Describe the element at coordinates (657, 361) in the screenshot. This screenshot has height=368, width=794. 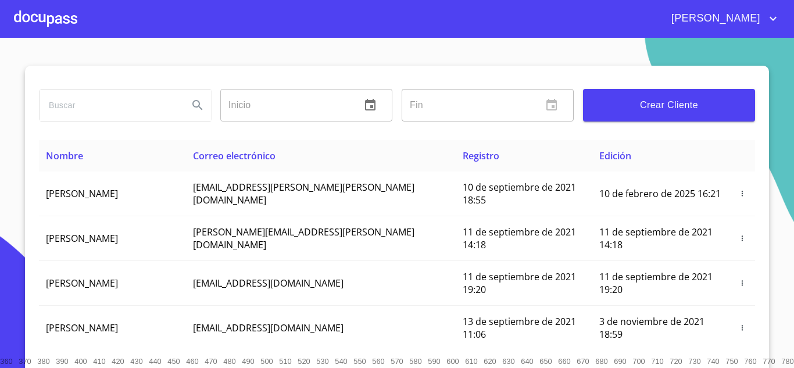
I see `span: 710` at that location.